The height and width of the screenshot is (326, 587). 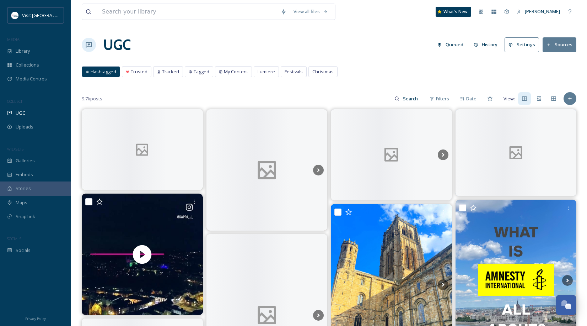 What do you see at coordinates (15, 15) in the screenshot?
I see `img: 1680077135441.jpeg` at bounding box center [15, 15].